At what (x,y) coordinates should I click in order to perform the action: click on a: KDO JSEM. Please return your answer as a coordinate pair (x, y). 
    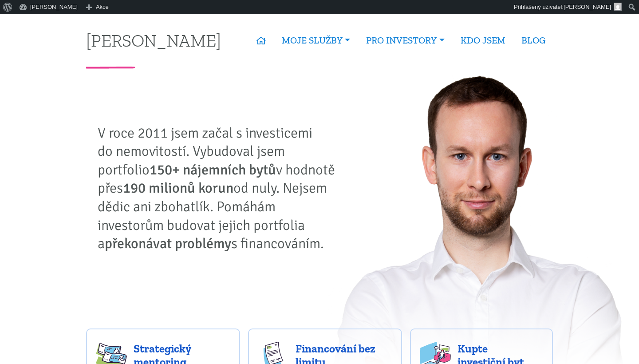
    Looking at the image, I should click on (482, 41).